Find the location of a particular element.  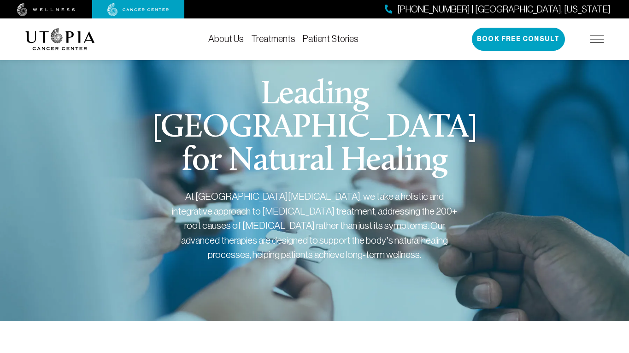

img: wellness is located at coordinates (46, 10).